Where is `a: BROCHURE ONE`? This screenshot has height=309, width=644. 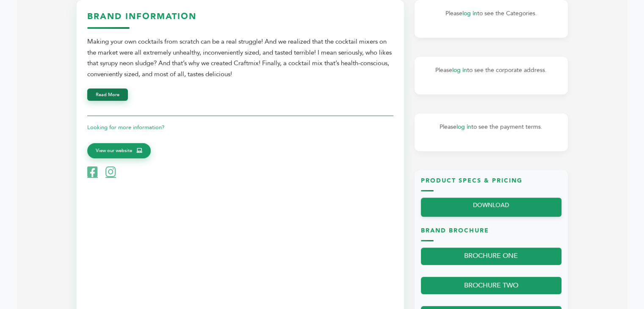 a: BROCHURE ONE is located at coordinates (491, 256).